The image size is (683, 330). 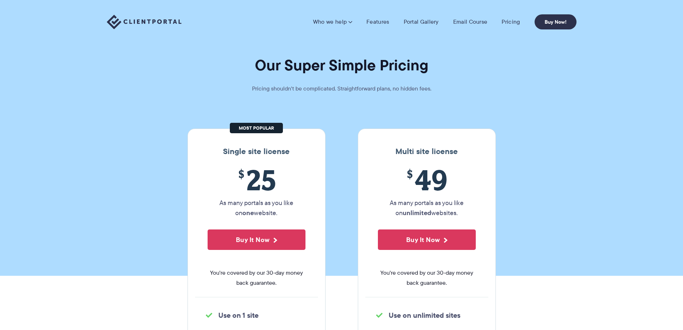 What do you see at coordinates (427, 179) in the screenshot?
I see `span: 49` at bounding box center [427, 179].